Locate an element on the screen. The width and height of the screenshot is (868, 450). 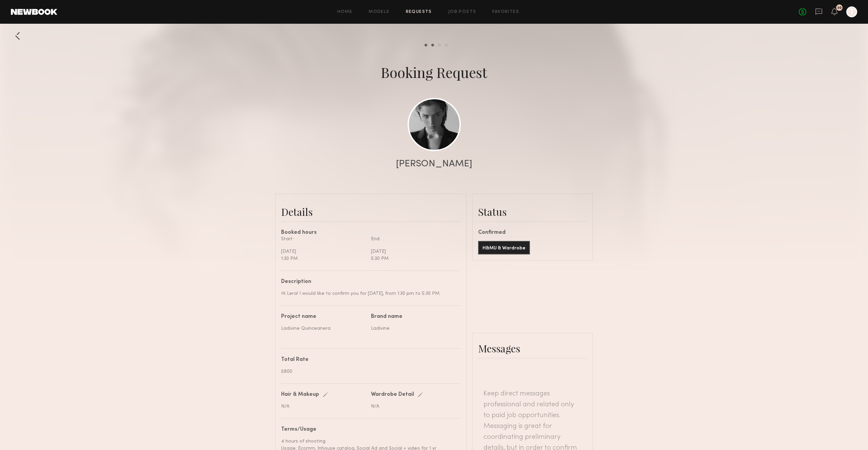
div: Brand name is located at coordinates (414, 317).